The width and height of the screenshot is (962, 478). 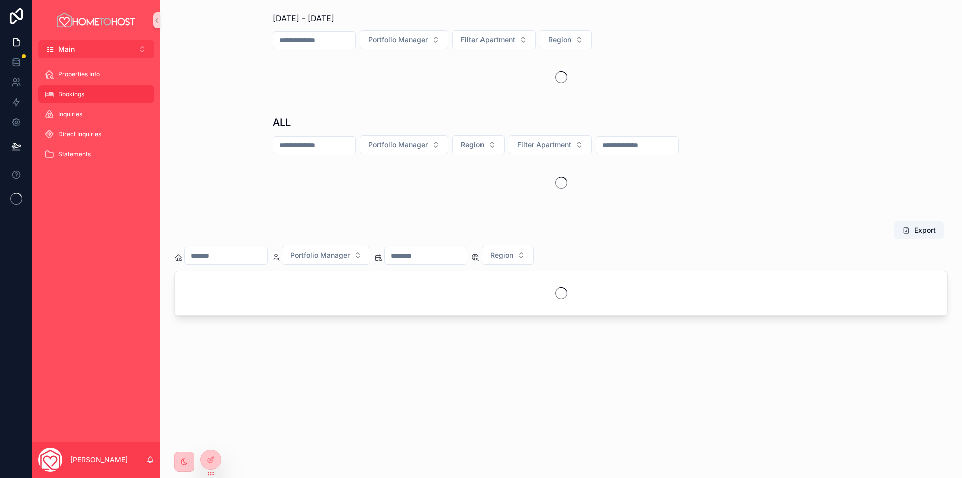 I want to click on a: Properties Info, so click(x=96, y=74).